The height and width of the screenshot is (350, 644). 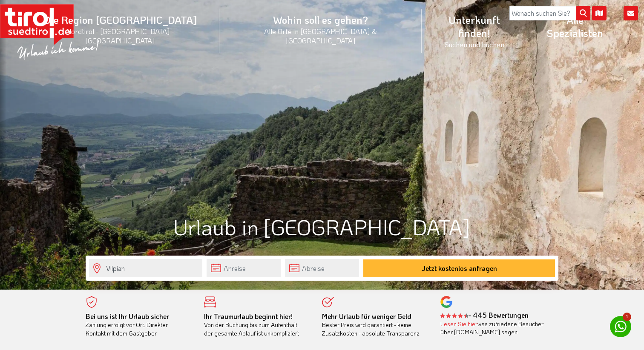 I want to click on i: Kontakt, so click(x=631, y=13).